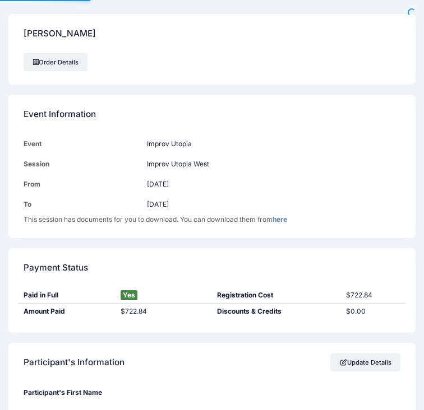 The image size is (424, 410). What do you see at coordinates (82, 164) in the screenshot?
I see `td: Session` at bounding box center [82, 164].